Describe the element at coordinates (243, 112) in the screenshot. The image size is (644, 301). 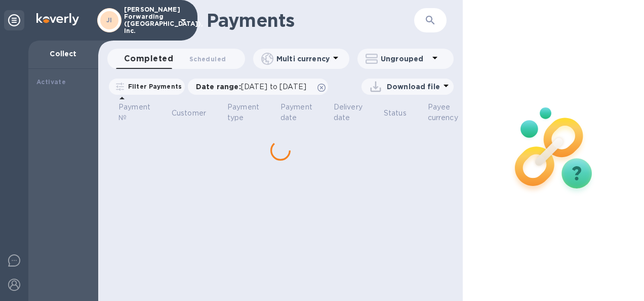
I see `p: Payment type` at that location.